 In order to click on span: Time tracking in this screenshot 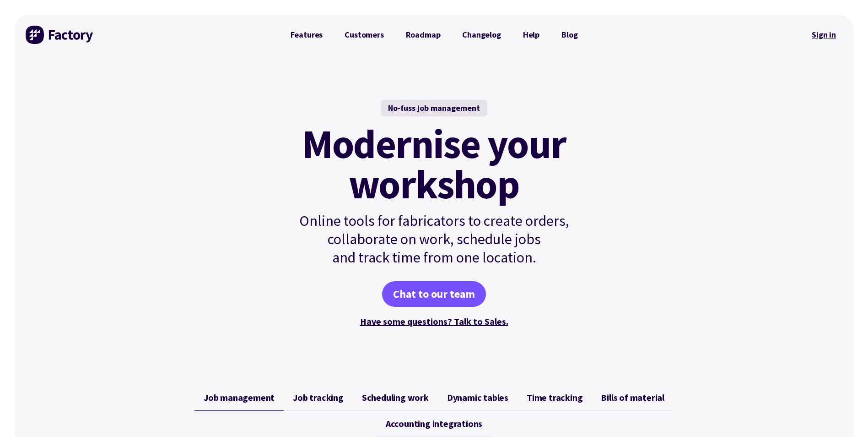, I will do `click(555, 397)`.